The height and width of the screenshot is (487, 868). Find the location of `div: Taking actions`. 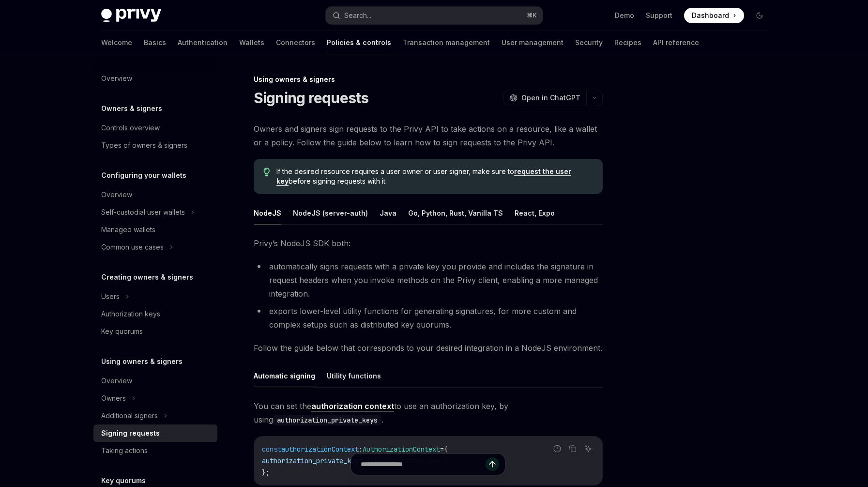

div: Taking actions is located at coordinates (124, 451).